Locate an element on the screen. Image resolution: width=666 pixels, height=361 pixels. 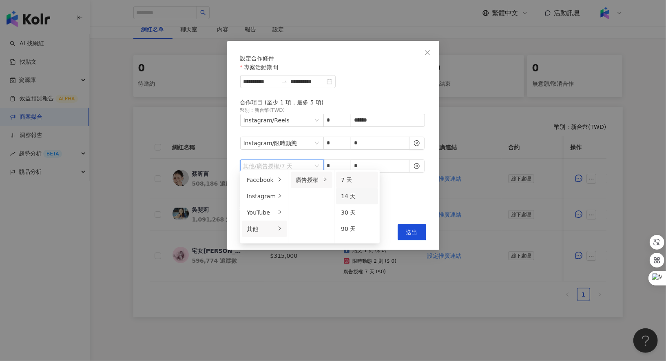
span: to is located at coordinates (284, 82).